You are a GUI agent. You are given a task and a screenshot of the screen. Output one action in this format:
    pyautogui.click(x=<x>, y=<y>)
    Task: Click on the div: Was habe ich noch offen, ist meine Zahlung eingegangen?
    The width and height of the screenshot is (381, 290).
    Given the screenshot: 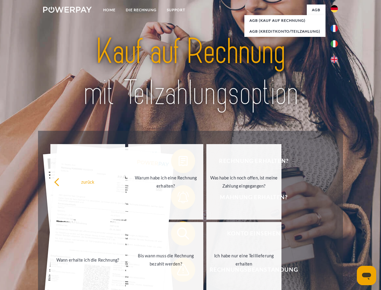 What is the action you would take?
    pyautogui.click(x=244, y=182)
    